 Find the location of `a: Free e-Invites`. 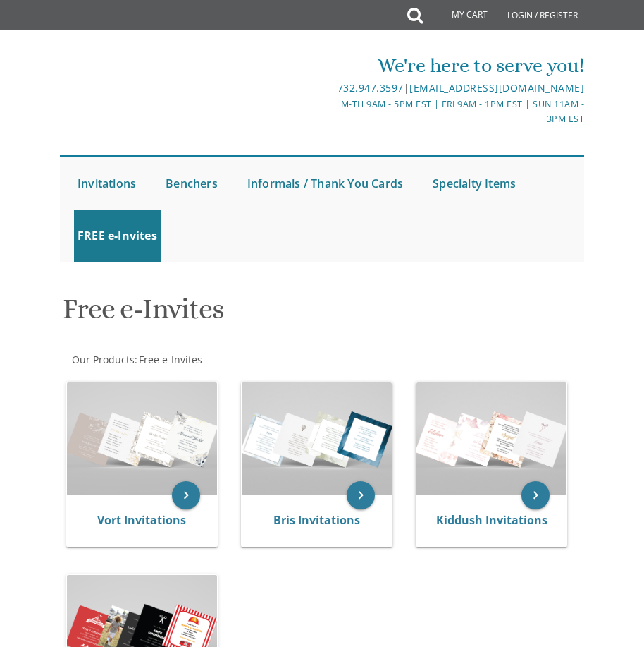

a: Free e-Invites is located at coordinates (170, 359).